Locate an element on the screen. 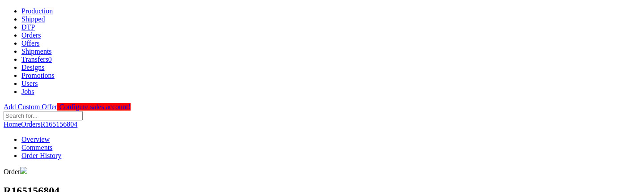 This screenshot has width=644, height=192. a: Transfers0 is located at coordinates (37, 59).